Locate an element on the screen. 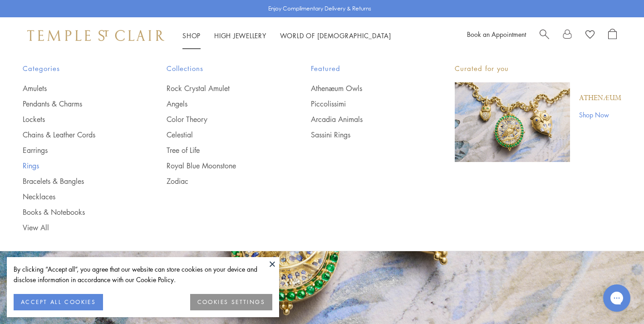 The image size is (644, 324). nav: Main navigation is located at coordinates (287, 35).